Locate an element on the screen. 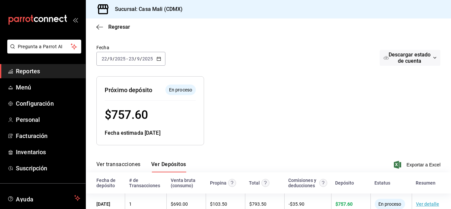 The image size is (451, 209). button: Ver Depósitos is located at coordinates (169, 167).